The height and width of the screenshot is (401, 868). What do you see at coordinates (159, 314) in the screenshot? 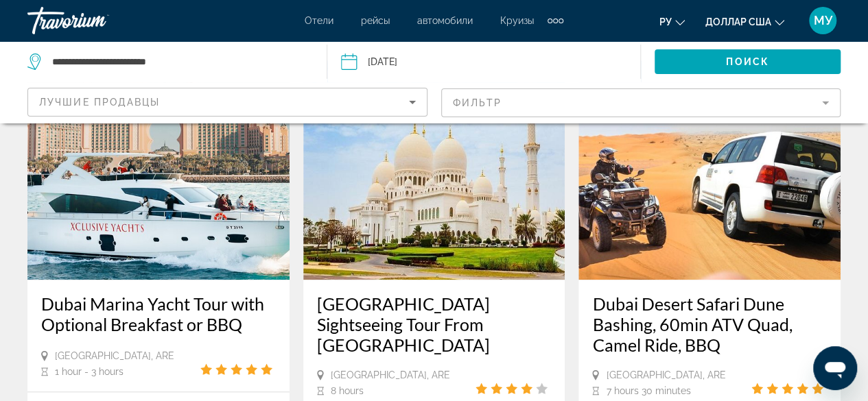
I see `h3: Dubai Marina Yacht Tour with Optional Breakfast or BBQ` at bounding box center [159, 314].